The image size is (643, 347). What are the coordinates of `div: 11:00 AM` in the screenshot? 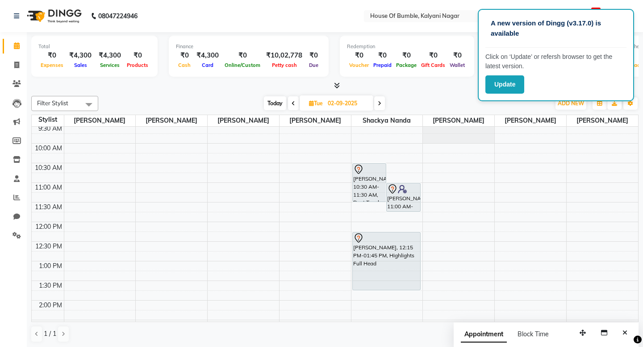 It's located at (48, 187).